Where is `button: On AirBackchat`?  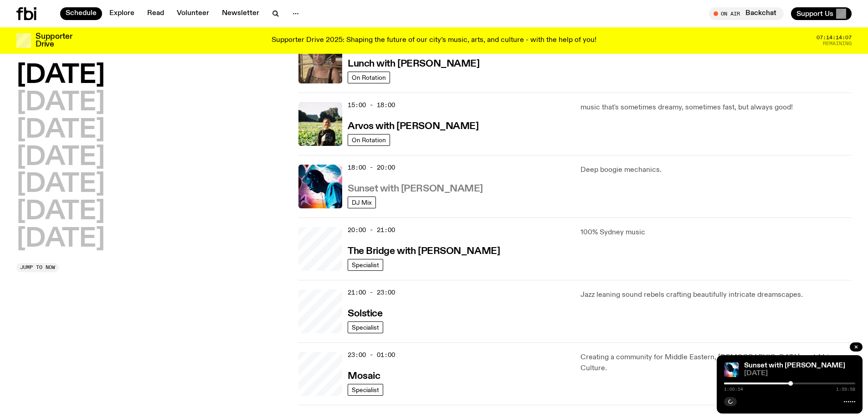
button: On AirBackchat is located at coordinates (747, 14).